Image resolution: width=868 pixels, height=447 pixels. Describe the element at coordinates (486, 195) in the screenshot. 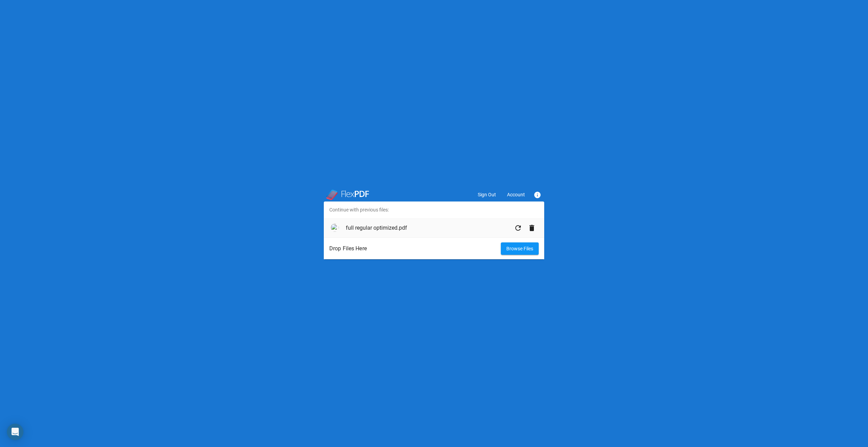

I see `span: Sign Out` at that location.